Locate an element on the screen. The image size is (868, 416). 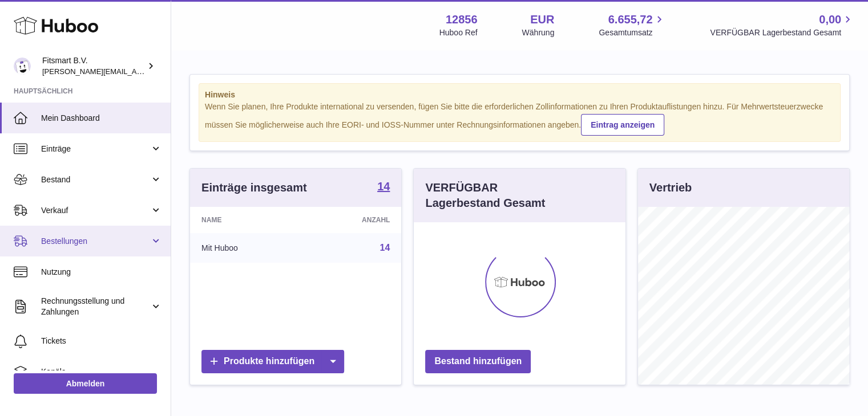
span: 0,00 is located at coordinates (830, 19).